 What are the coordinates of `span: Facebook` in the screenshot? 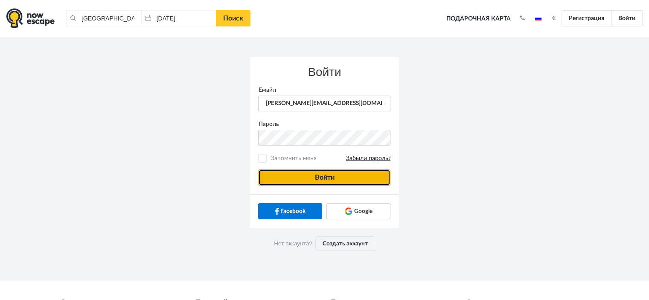 It's located at (293, 211).